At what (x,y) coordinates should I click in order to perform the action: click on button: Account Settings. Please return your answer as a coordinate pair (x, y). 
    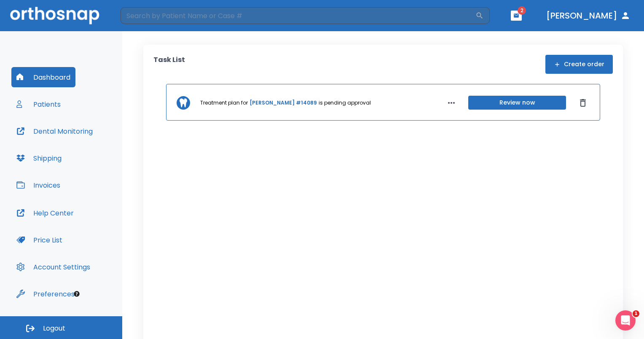
    Looking at the image, I should click on (53, 267).